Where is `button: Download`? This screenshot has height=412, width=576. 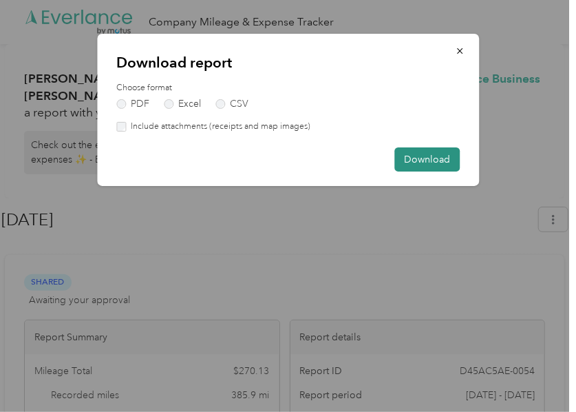 button: Download is located at coordinates (427, 159).